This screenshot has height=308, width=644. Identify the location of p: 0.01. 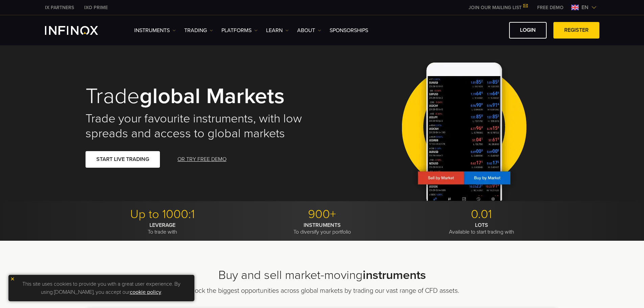
(481, 214).